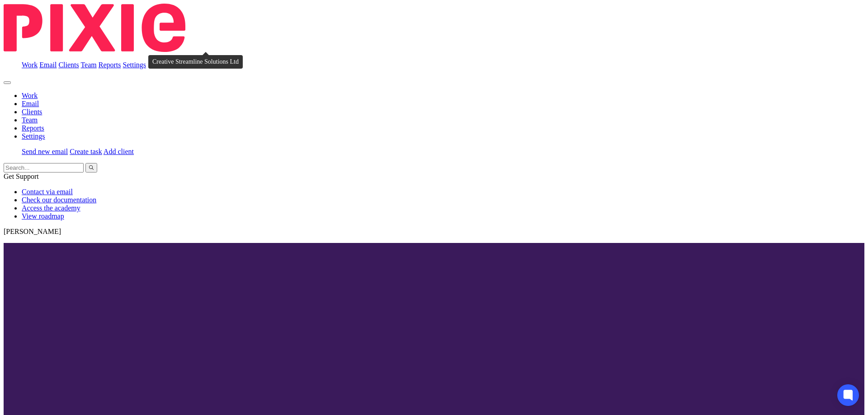  I want to click on span: Check our documentation, so click(59, 200).